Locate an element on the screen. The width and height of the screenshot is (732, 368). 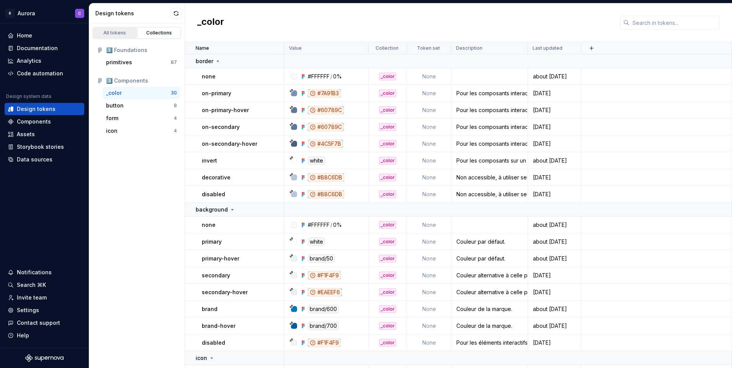
div: #7A91B3 is located at coordinates (324, 93).